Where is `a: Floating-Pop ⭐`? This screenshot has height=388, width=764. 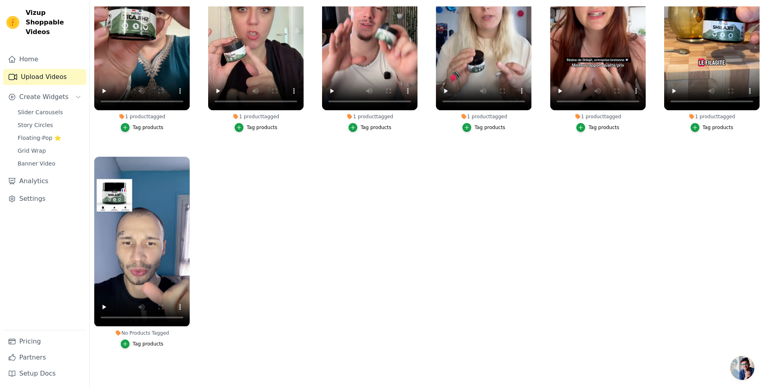
a: Floating-Pop ⭐ is located at coordinates (49, 138).